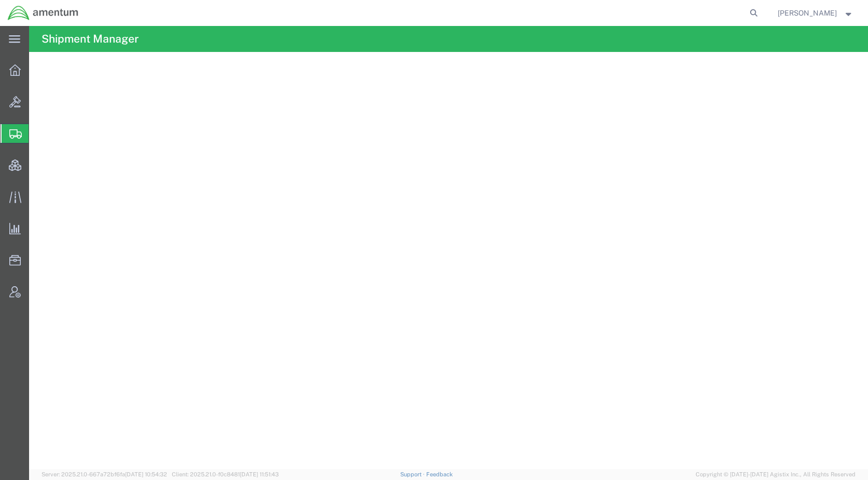 The width and height of the screenshot is (868, 480). I want to click on img: logo, so click(43, 13).